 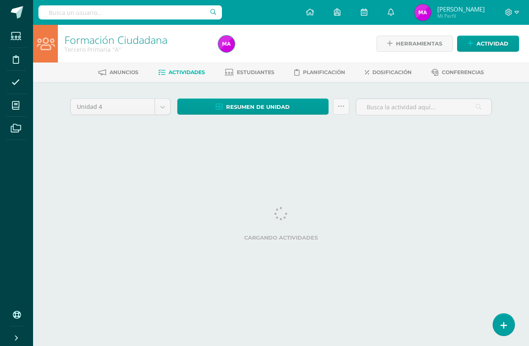 I want to click on a: Planificación, so click(x=320, y=72).